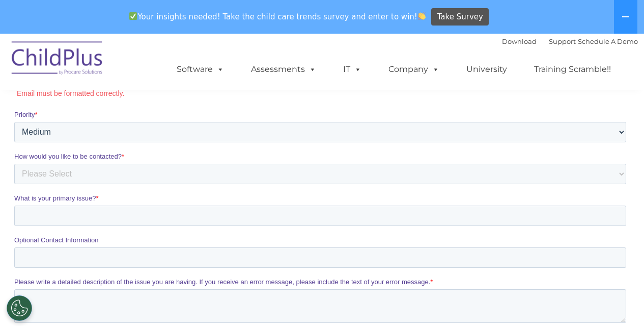 The height and width of the screenshot is (326, 644). I want to click on div: Chat Widget, so click(618, 301).